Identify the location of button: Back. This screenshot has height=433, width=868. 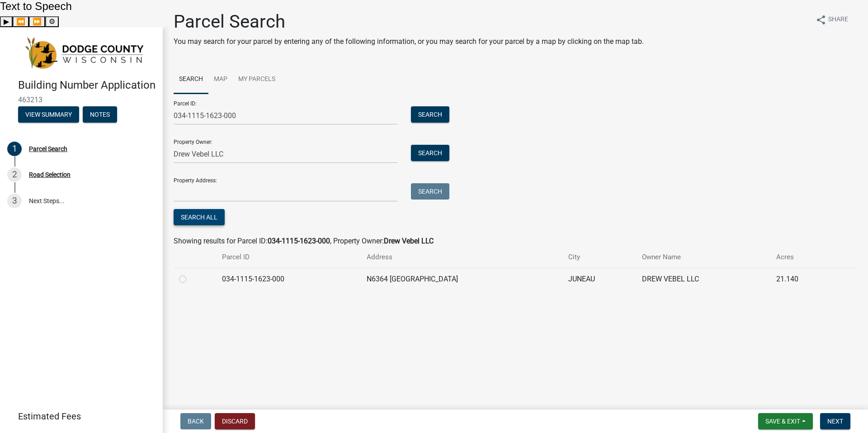
(196, 421).